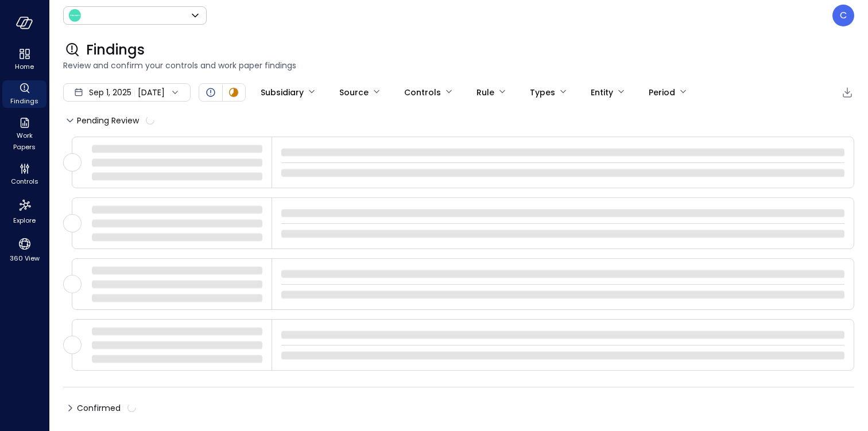 Image resolution: width=868 pixels, height=431 pixels. I want to click on div: Explore, so click(24, 211).